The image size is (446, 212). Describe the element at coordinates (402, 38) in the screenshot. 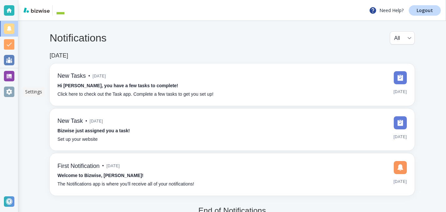

I see `div: All` at that location.